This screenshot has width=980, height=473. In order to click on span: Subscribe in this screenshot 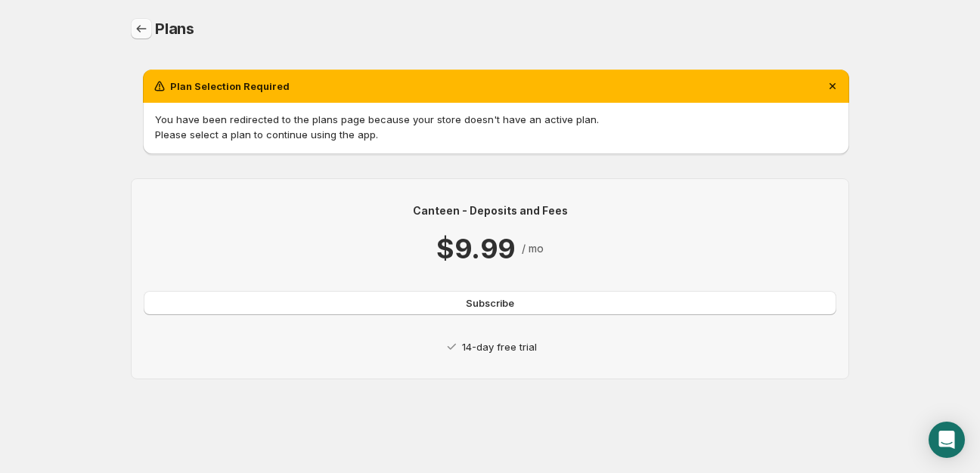, I will do `click(490, 304)`.